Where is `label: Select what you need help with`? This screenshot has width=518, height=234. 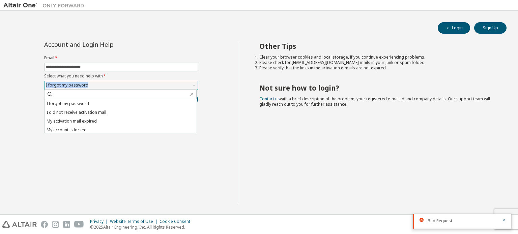 label: Select what you need help with is located at coordinates (121, 76).